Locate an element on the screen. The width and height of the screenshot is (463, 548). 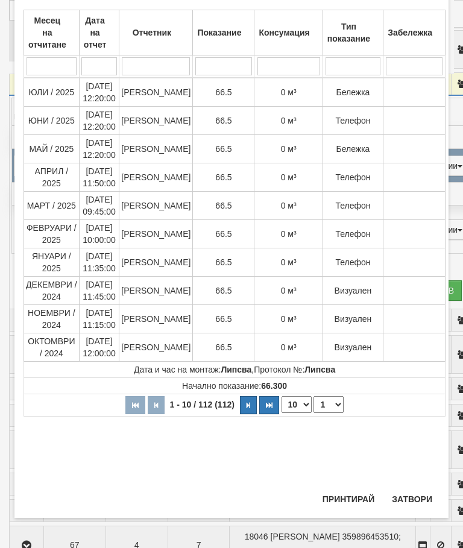
td: МАРТ / 2025 is located at coordinates (52, 205).